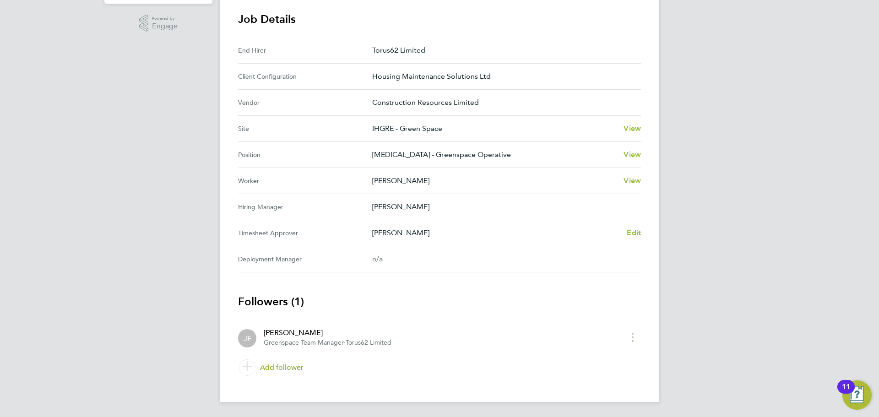 This screenshot has height=417, width=879. Describe the element at coordinates (165, 26) in the screenshot. I see `span: Engage` at that location.